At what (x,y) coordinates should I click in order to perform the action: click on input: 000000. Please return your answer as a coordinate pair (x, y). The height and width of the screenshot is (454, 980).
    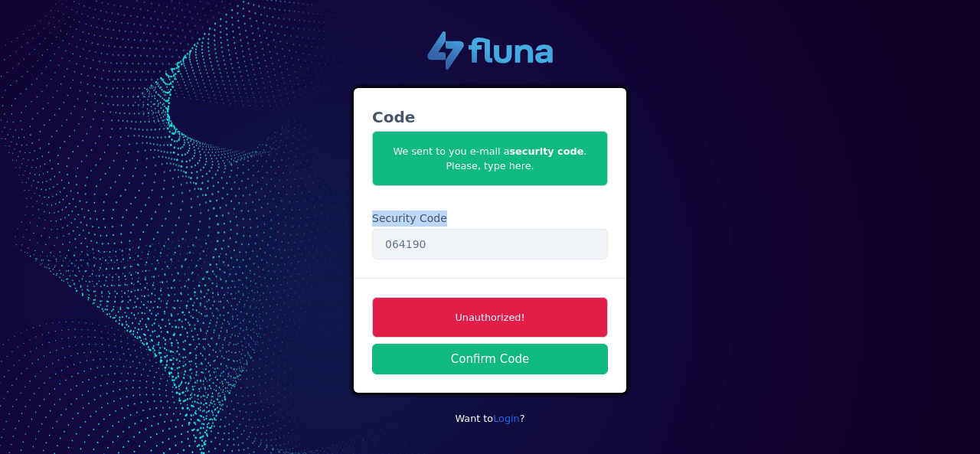
    Looking at the image, I should click on (490, 244).